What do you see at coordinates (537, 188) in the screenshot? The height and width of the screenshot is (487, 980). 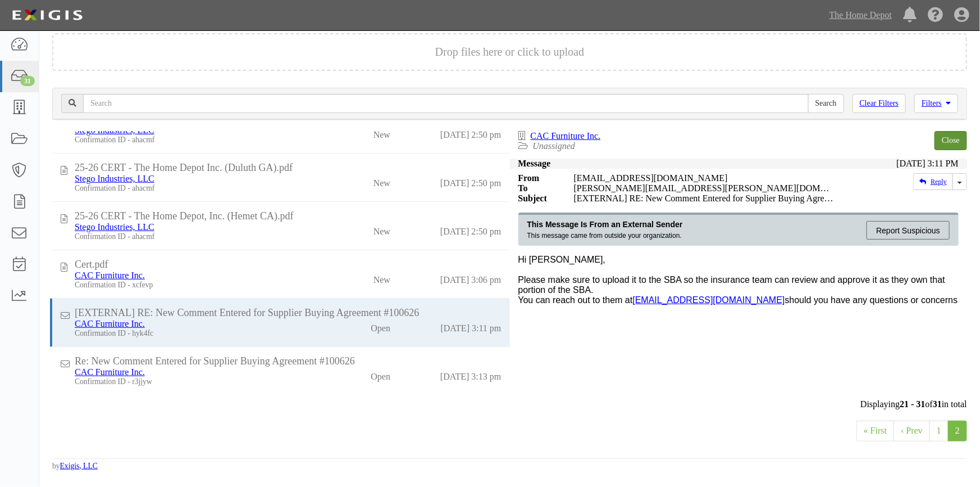 I see `strong: To` at bounding box center [537, 188].